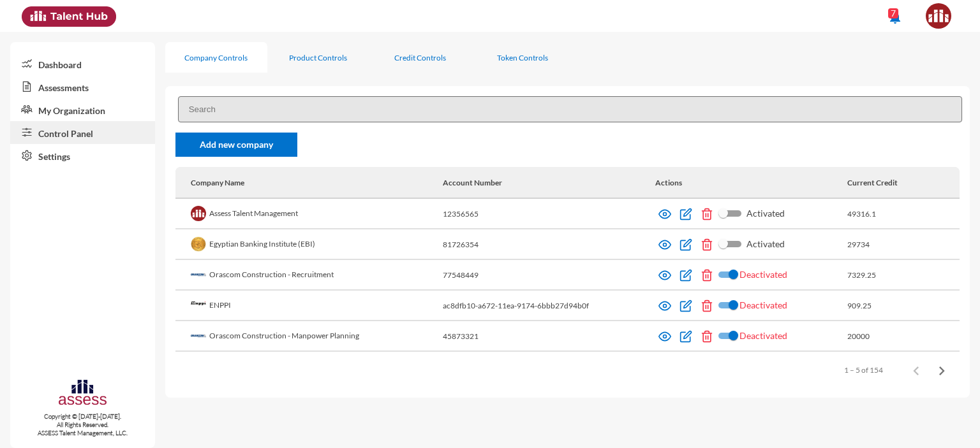  Describe the element at coordinates (548, 306) in the screenshot. I see `td: ac8dfb10-a672-11ea-9174-6bbb27d94b0f` at that location.